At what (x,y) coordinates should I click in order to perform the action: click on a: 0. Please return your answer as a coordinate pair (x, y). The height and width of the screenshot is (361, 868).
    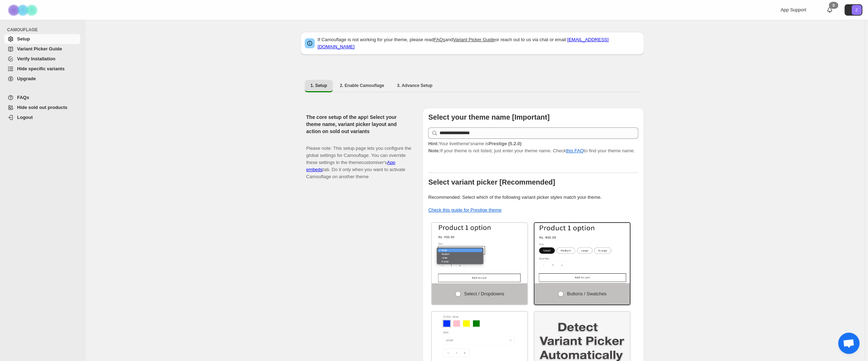
    Looking at the image, I should click on (830, 10).